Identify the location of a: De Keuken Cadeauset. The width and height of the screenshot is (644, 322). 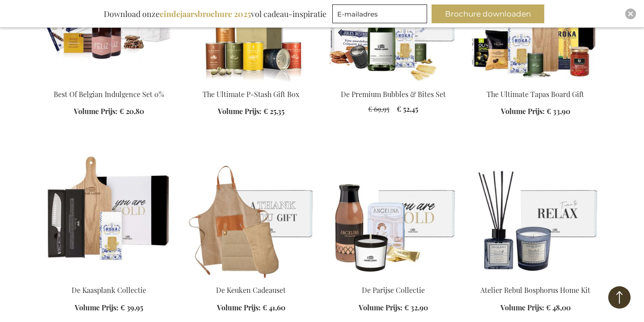
(251, 290).